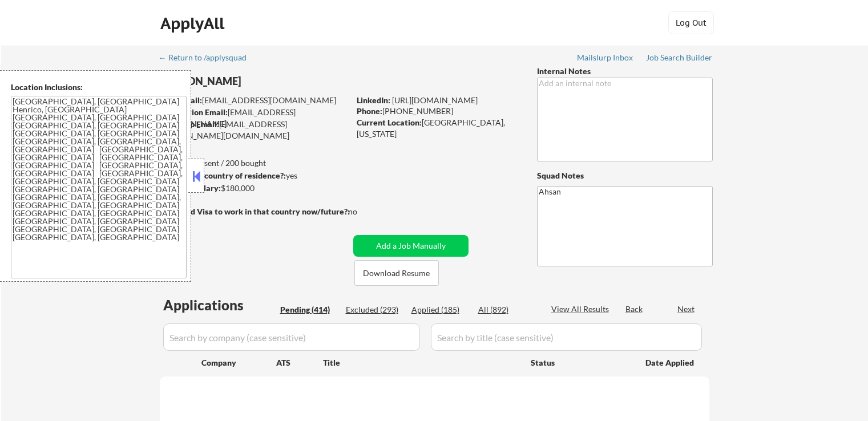  What do you see at coordinates (566, 337) in the screenshot?
I see `input: Search by title (case sensitive)` at bounding box center [566, 337].